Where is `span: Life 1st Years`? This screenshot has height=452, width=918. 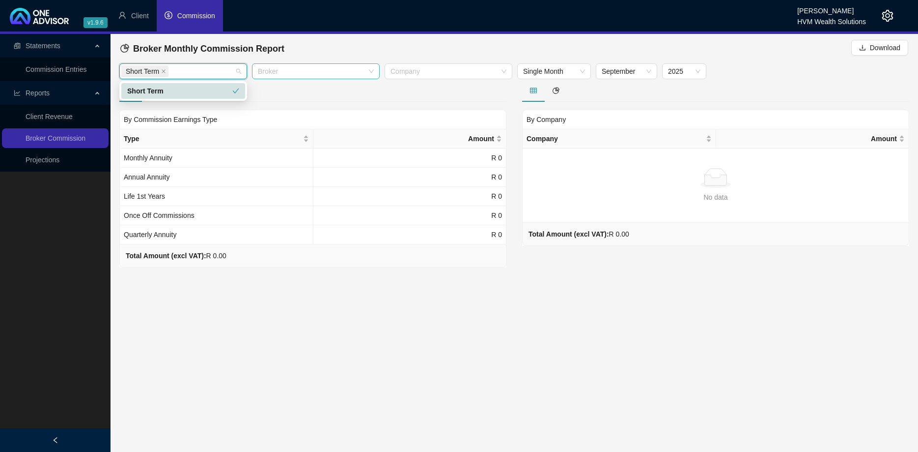 span: Life 1st Years is located at coordinates (144, 196).